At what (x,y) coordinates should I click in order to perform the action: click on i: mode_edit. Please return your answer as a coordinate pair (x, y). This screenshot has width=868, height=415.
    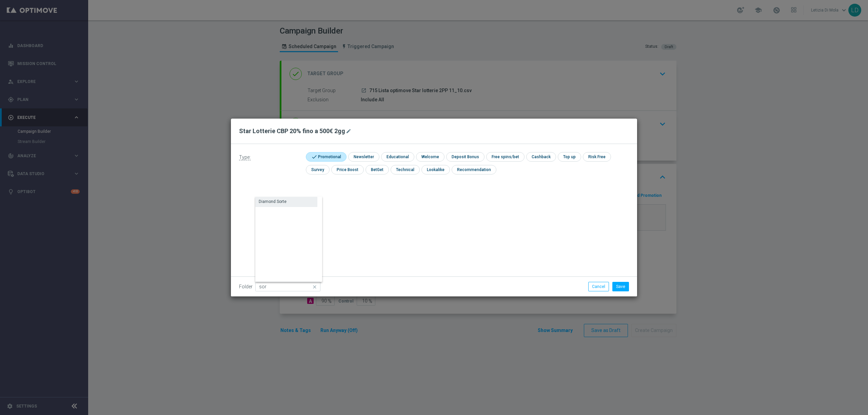
    Looking at the image, I should click on (348, 131).